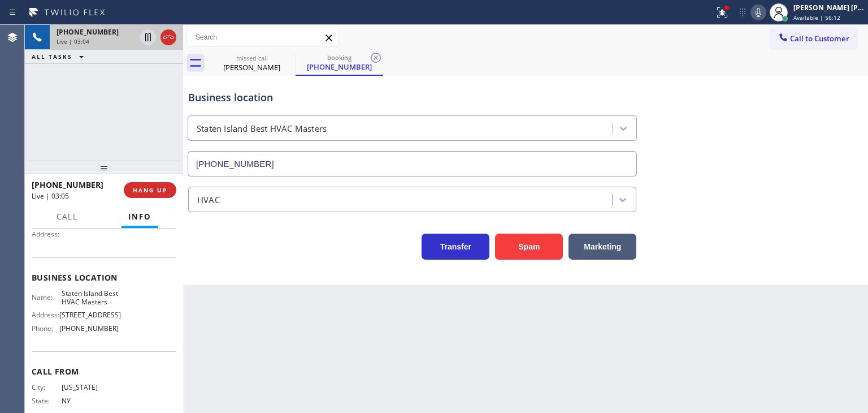 The image size is (868, 413). I want to click on button: Spam, so click(529, 246).